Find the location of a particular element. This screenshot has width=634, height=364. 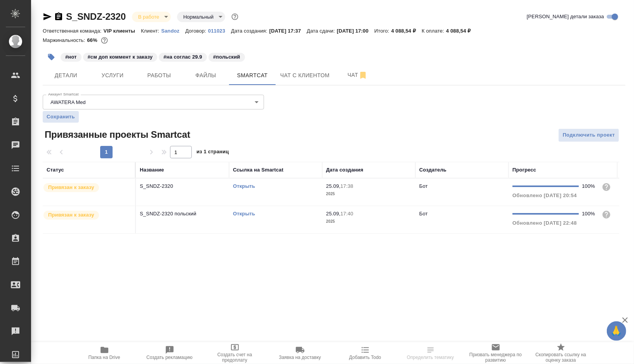

button: Создать рекламацию is located at coordinates (170, 353).